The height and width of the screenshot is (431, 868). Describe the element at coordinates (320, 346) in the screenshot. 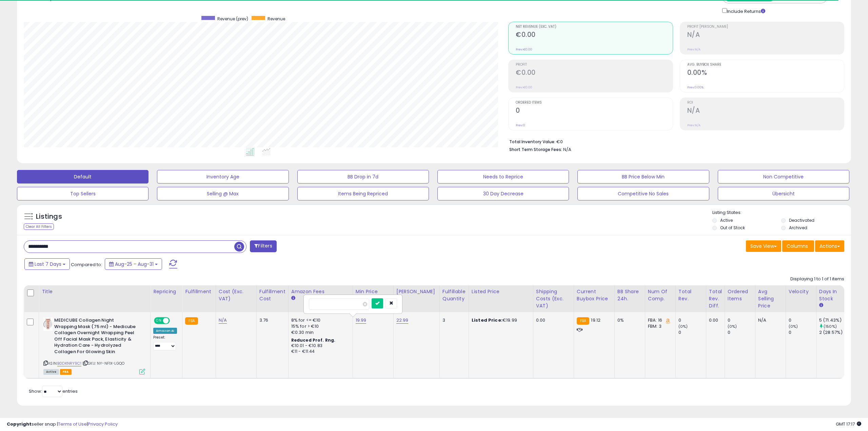

I see `div: €10.01 - €10.83` at that location.